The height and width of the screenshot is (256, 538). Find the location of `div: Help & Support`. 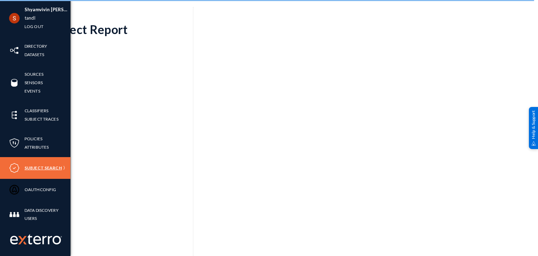

div: Help & Support is located at coordinates (534, 128).